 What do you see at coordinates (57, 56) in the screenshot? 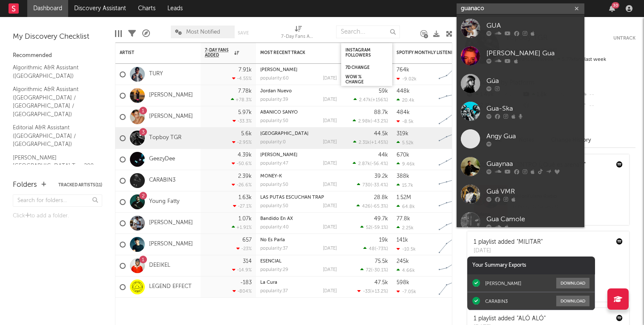
I see `div: Recommended` at bounding box center [57, 56].